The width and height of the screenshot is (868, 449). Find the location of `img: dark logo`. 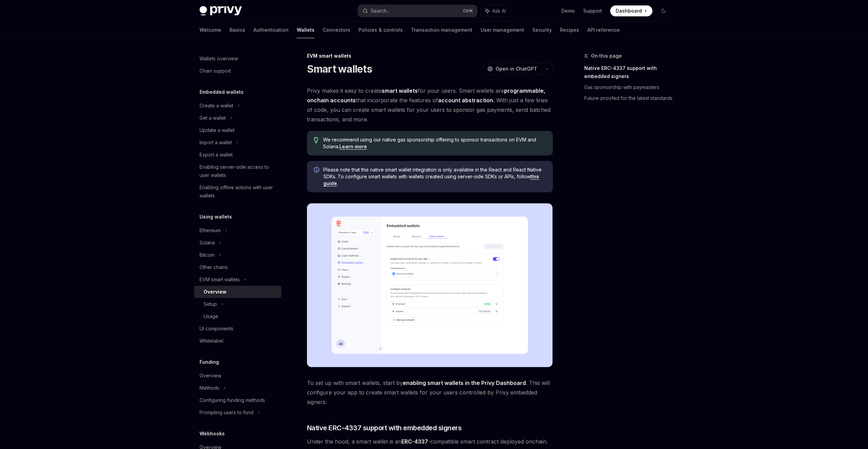

img: dark logo is located at coordinates (221, 11).